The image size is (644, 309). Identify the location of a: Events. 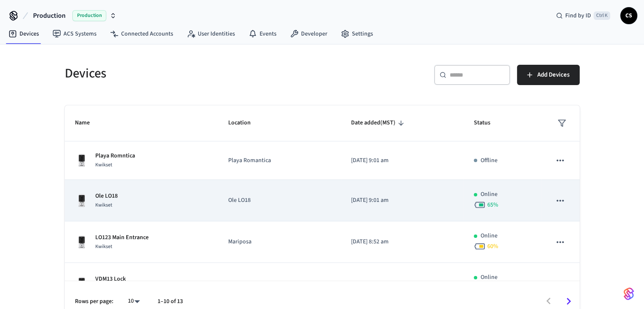
(263, 34).